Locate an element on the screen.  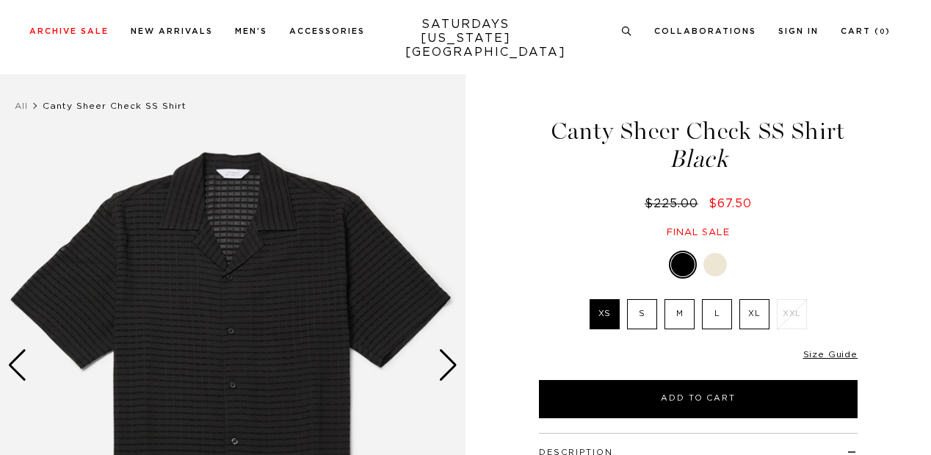
span: Black is located at coordinates (699, 159).